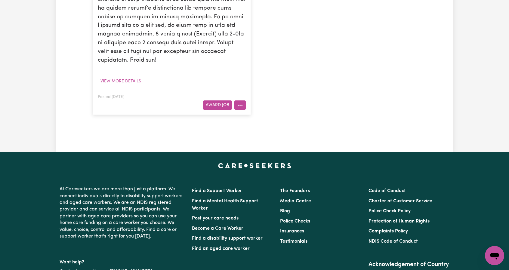 The height and width of the screenshot is (270, 509). I want to click on a: Post your care needs, so click(215, 218).